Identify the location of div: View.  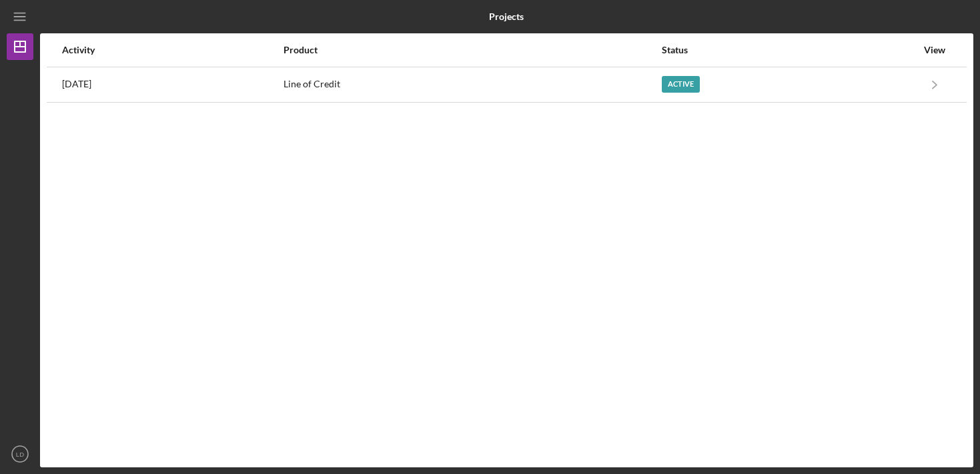
(935, 50).